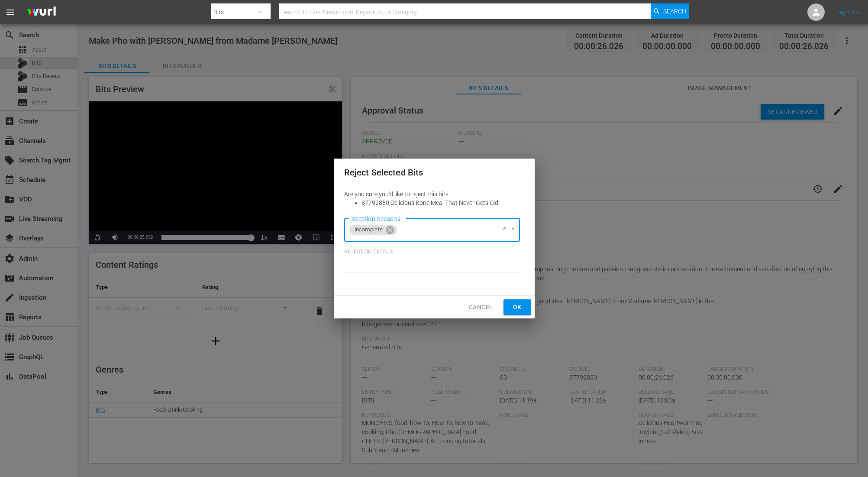 This screenshot has width=868, height=477. I want to click on div: Are you sure you'd like to reject this bits, so click(434, 236).